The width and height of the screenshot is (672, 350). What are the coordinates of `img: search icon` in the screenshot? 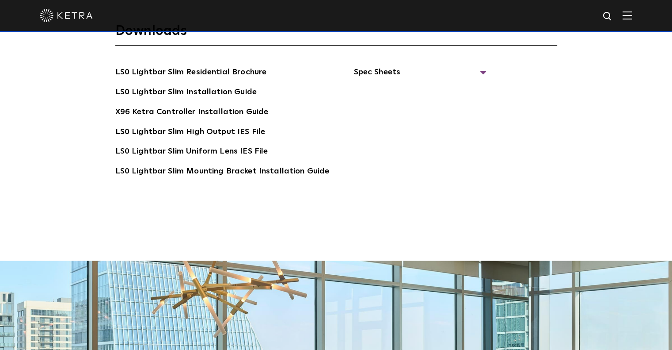 It's located at (608, 16).